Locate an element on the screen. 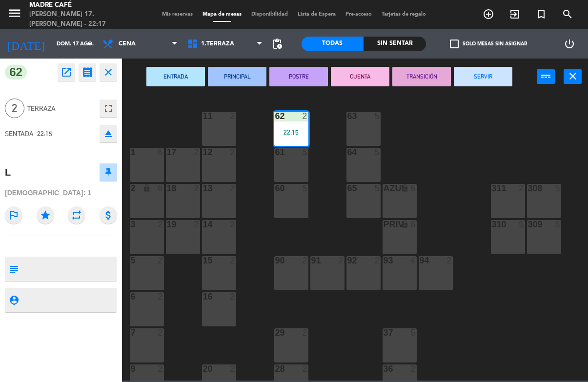 This screenshot has height=382, width=588. div: Sin sentar is located at coordinates (394, 44).